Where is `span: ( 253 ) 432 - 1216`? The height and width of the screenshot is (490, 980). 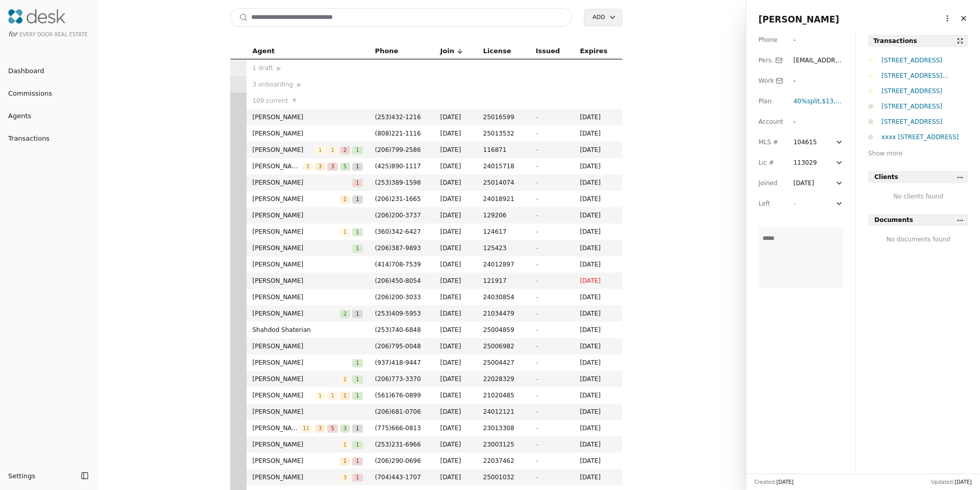
span: ( 253 ) 432 - 1216 is located at coordinates (398, 117).